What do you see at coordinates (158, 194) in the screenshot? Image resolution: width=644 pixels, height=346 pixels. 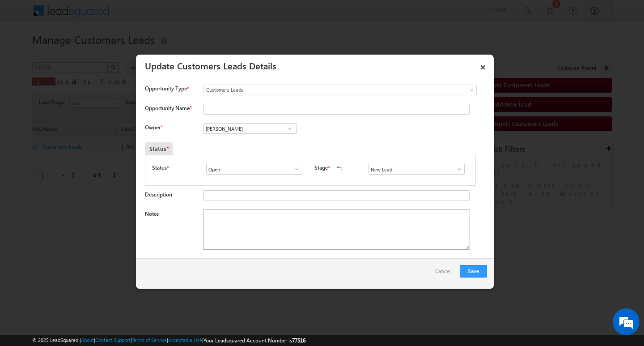 I see `label: Description` at bounding box center [158, 194].